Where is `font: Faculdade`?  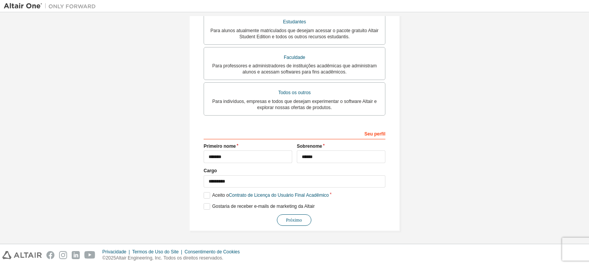
font: Faculdade is located at coordinates (294, 58).